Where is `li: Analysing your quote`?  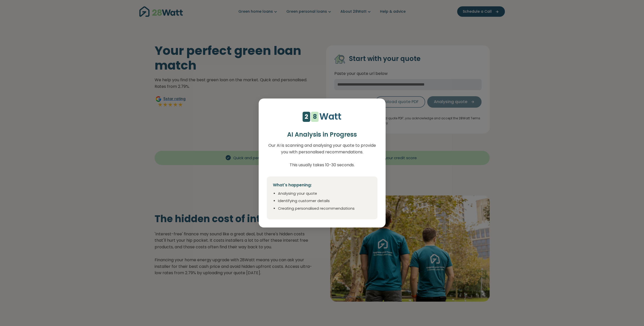
li: Analysing your quote is located at coordinates (324, 194).